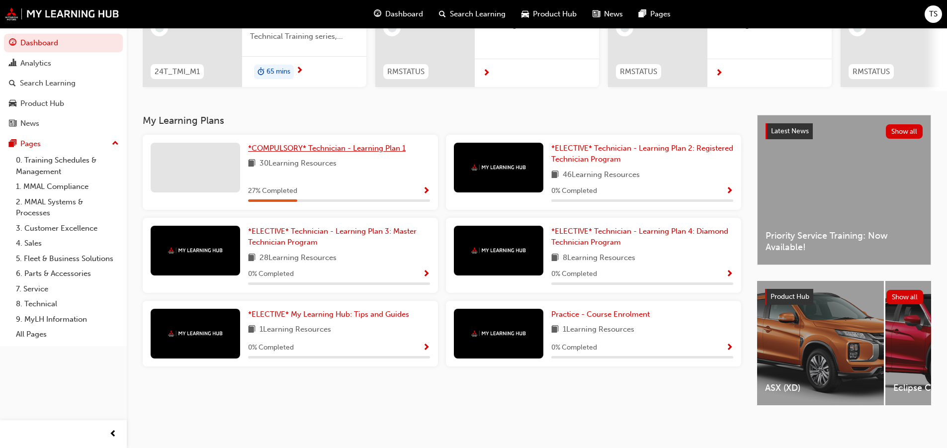 The image size is (947, 448). What do you see at coordinates (63, 103) in the screenshot?
I see `a: Product Hub` at bounding box center [63, 103].